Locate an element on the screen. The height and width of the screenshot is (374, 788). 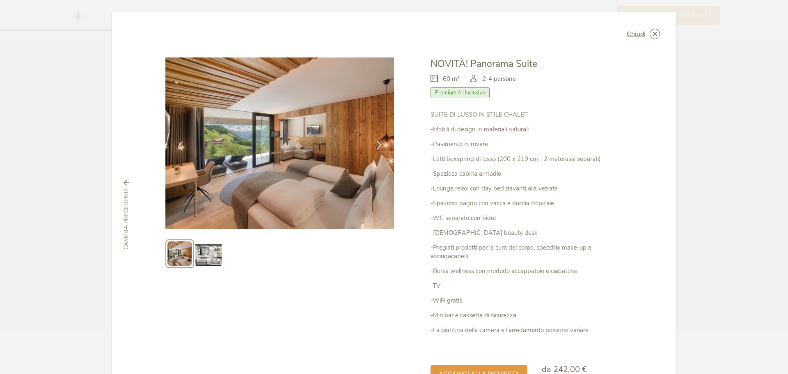
img: NOVITÀ! Panorama Suite is located at coordinates (280, 143).